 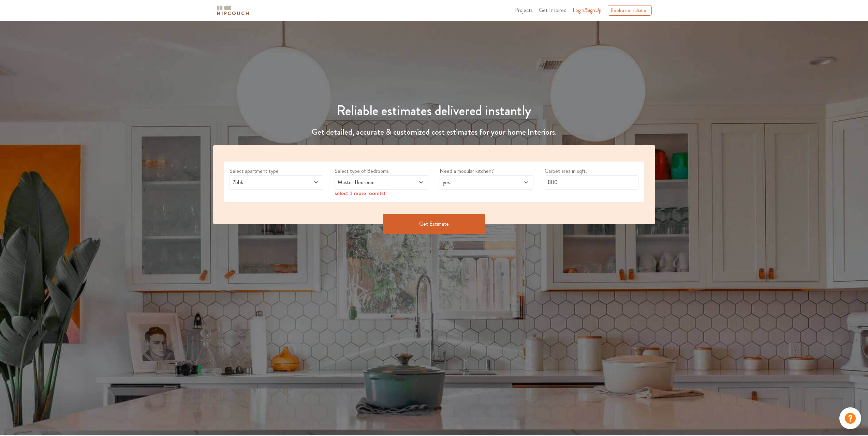 What do you see at coordinates (524, 10) in the screenshot?
I see `span: Projects` at bounding box center [524, 10].